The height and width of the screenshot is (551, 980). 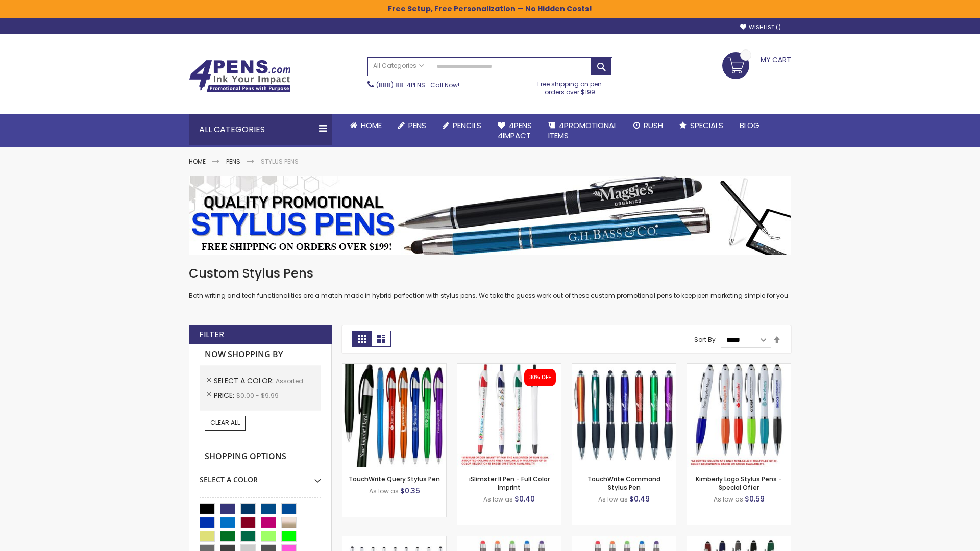 I want to click on span: Rush, so click(x=653, y=125).